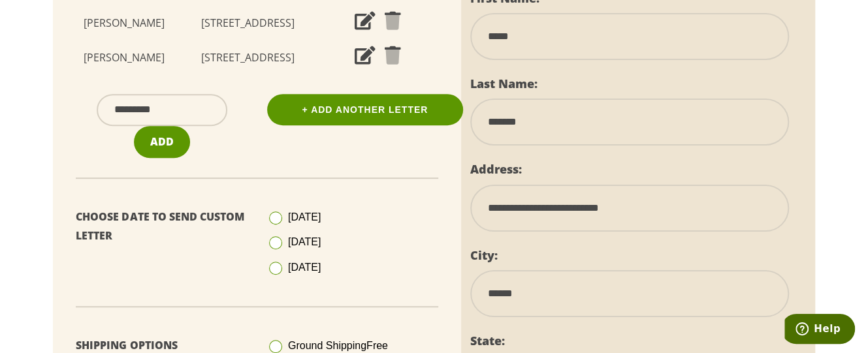 This screenshot has height=353, width=868. Describe the element at coordinates (377, 346) in the screenshot. I see `span: Free` at that location.